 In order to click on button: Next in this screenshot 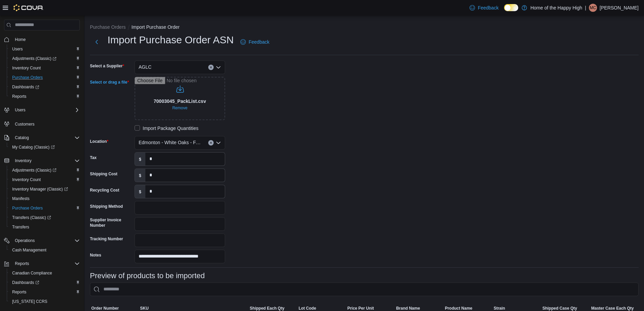, I will do `click(97, 42)`.